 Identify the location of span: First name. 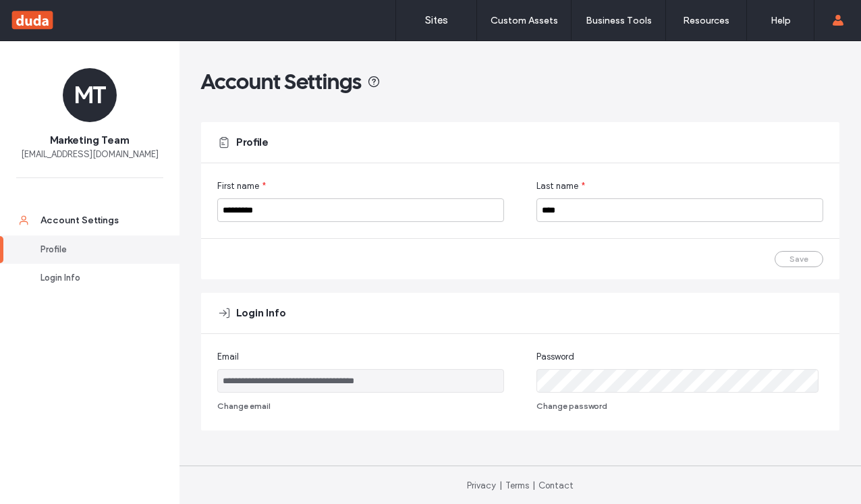
(238, 186).